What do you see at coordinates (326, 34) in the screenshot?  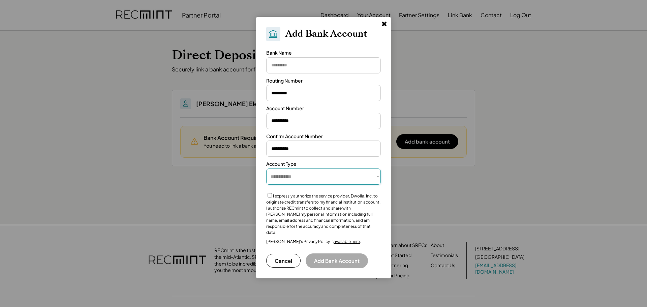 I see `h2: Add Bank Account` at bounding box center [326, 34].